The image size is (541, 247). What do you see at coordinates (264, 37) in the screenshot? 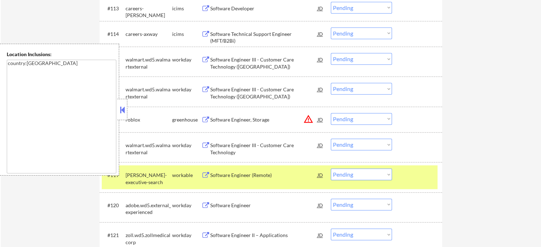
I see `div: Software Technical Support Engineer (MFT/B2Bi)` at bounding box center [264, 37].